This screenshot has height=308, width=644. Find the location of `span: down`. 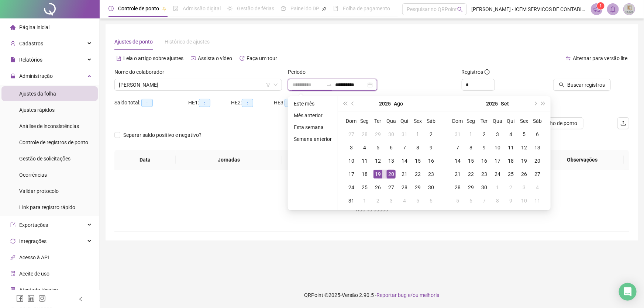

span: down is located at coordinates (276, 85).